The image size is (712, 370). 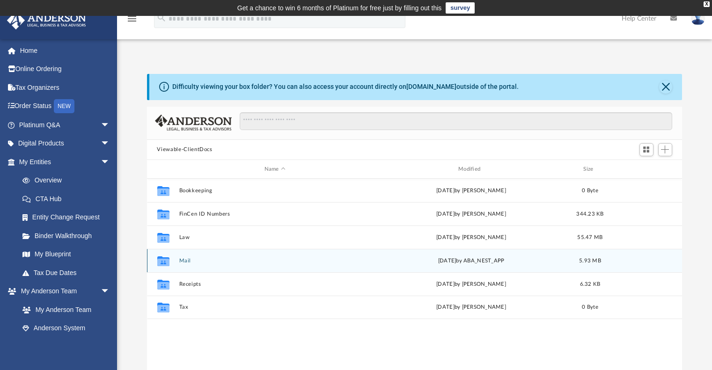 What do you see at coordinates (184, 150) in the screenshot?
I see `button: Viewable-ClientDocs` at bounding box center [184, 150].